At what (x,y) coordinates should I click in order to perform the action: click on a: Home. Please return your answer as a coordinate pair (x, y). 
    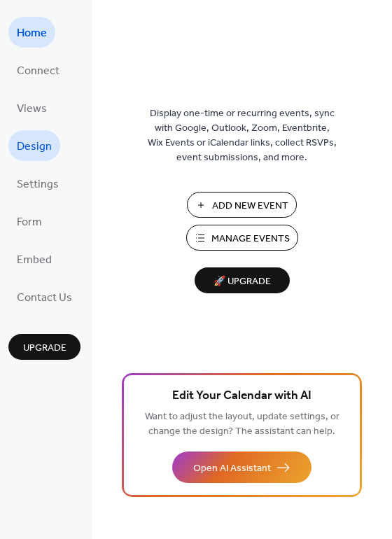
    Looking at the image, I should click on (32, 33).